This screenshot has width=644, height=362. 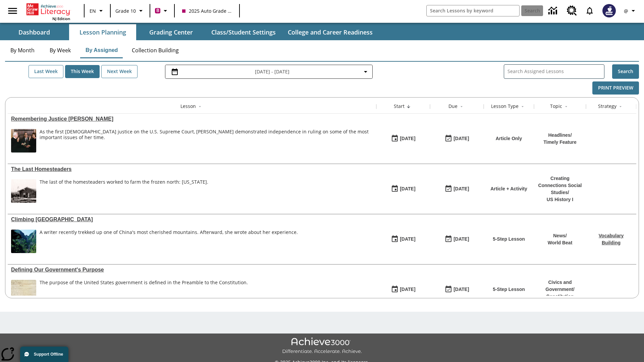 What do you see at coordinates (192, 120) in the screenshot?
I see `div: Remembering Justice O'Connor` at bounding box center [192, 120].